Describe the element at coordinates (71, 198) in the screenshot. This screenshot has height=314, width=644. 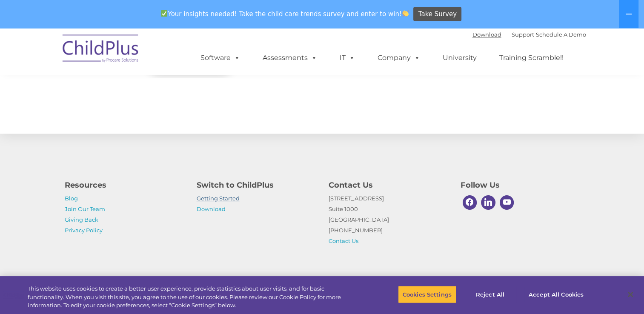
I see `a: Blog` at that location.